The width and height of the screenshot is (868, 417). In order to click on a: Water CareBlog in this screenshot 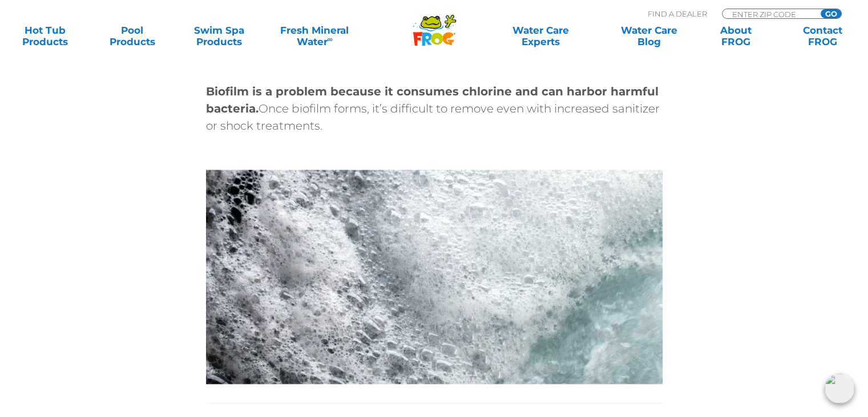, I will do `click(649, 36)`.